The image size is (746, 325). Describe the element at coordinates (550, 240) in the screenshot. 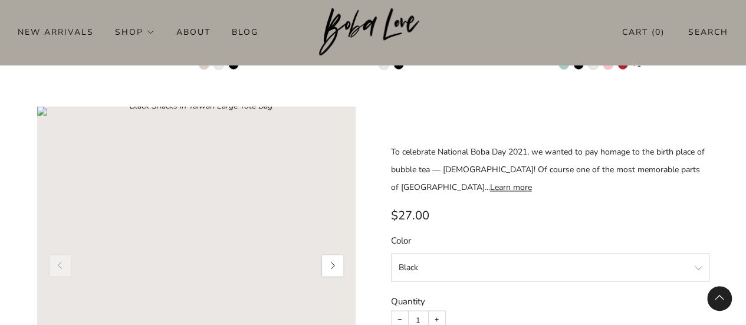

I see `label: Color` at that location.